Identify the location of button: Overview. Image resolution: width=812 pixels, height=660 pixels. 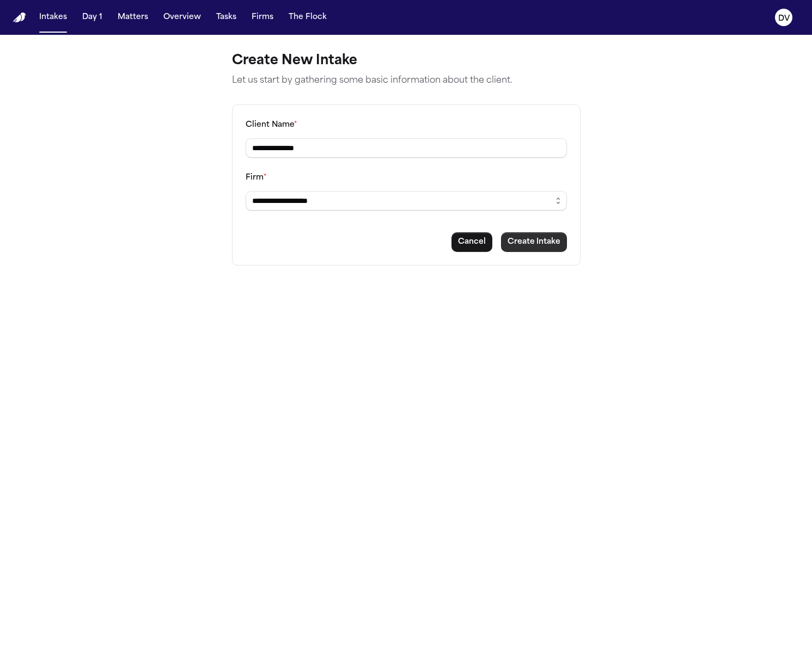
(181, 17).